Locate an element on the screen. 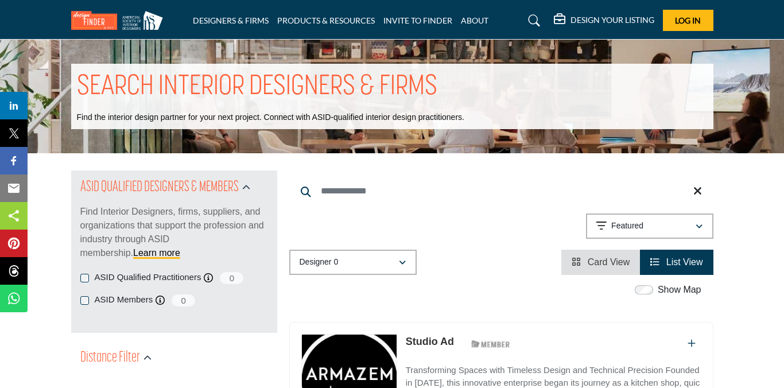 The image size is (784, 388). span: Log In is located at coordinates (688, 20).